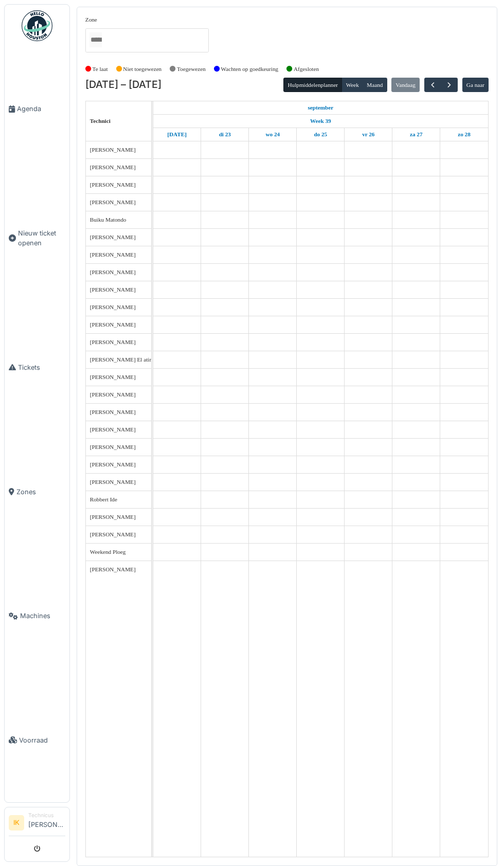 This screenshot has width=504, height=866. I want to click on a: Agenda, so click(37, 109).